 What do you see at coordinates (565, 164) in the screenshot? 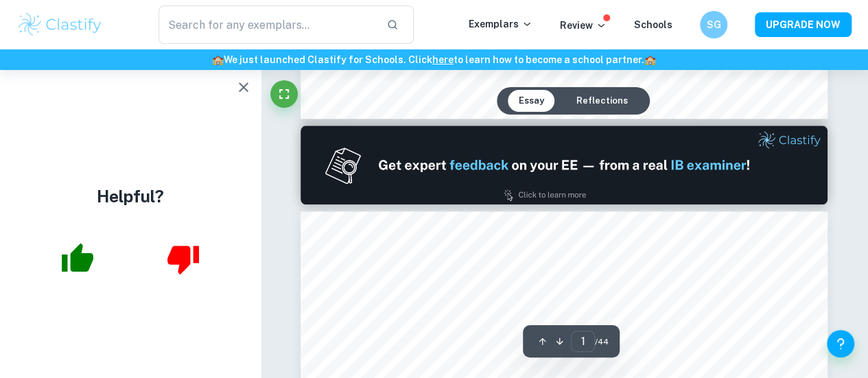
I see `a: Ad` at bounding box center [565, 164].